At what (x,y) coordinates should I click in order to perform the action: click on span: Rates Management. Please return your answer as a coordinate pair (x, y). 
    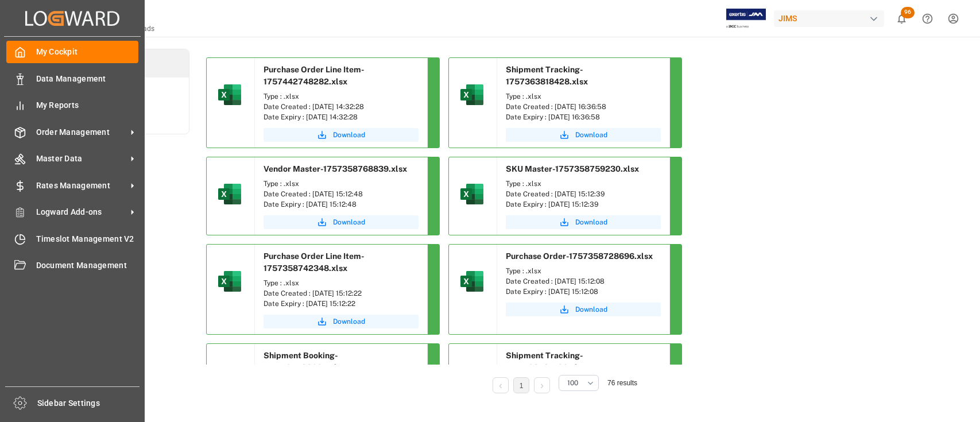
    Looking at the image, I should click on (81, 185).